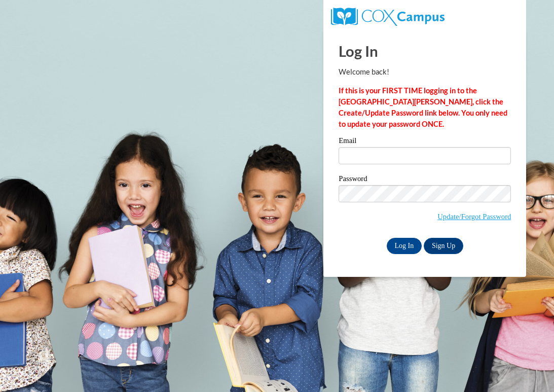 Image resolution: width=554 pixels, height=392 pixels. What do you see at coordinates (388, 17) in the screenshot?
I see `img: COX Campus` at bounding box center [388, 17].